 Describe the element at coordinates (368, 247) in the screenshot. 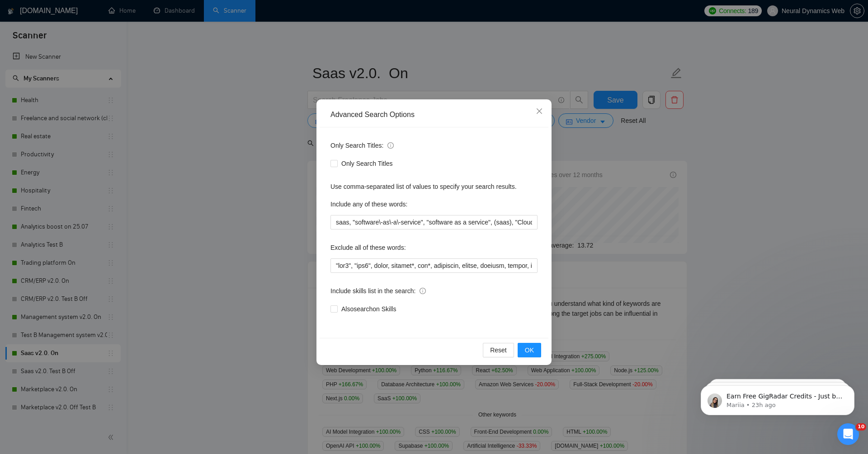

I see `label: Exclude all of these words:` at that location.